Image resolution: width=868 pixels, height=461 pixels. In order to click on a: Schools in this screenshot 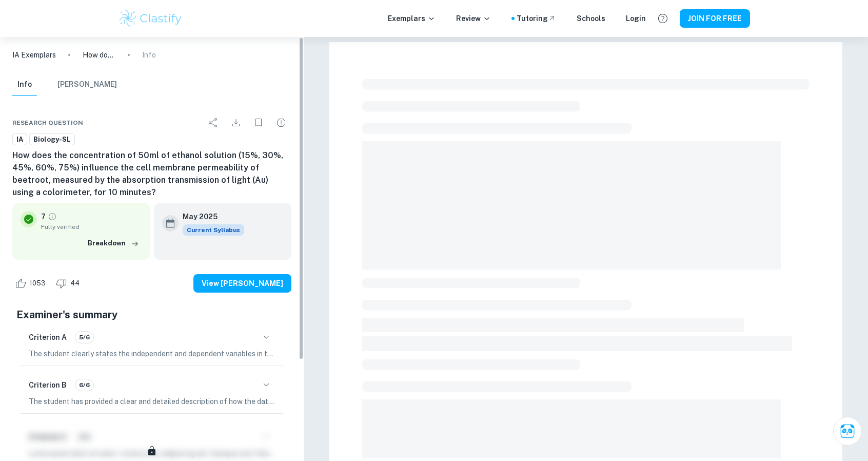, I will do `click(591, 18)`.